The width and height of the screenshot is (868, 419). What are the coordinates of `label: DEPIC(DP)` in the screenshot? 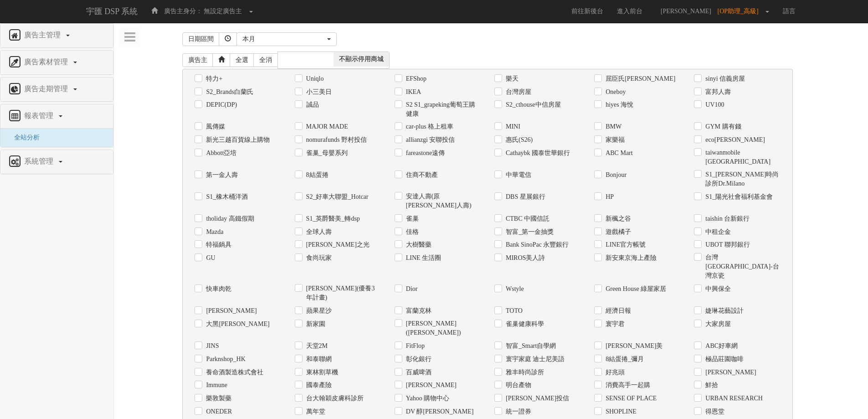 It's located at (220, 105).